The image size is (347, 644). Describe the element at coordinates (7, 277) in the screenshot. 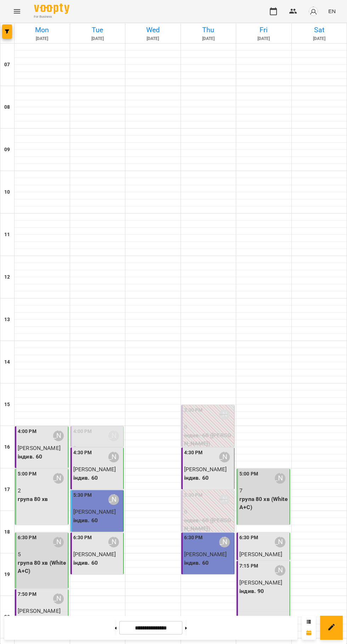

I see `h6: 12` at that location.